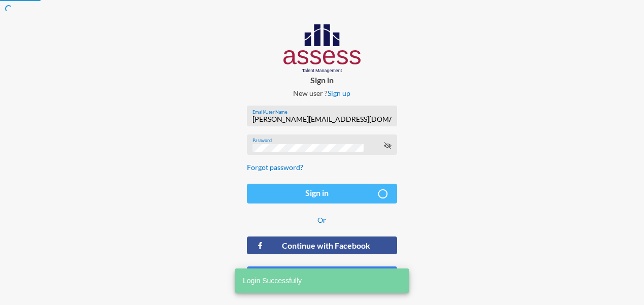 Image resolution: width=644 pixels, height=305 pixels. What do you see at coordinates (321, 93) in the screenshot?
I see `p: New user ?` at bounding box center [321, 93].